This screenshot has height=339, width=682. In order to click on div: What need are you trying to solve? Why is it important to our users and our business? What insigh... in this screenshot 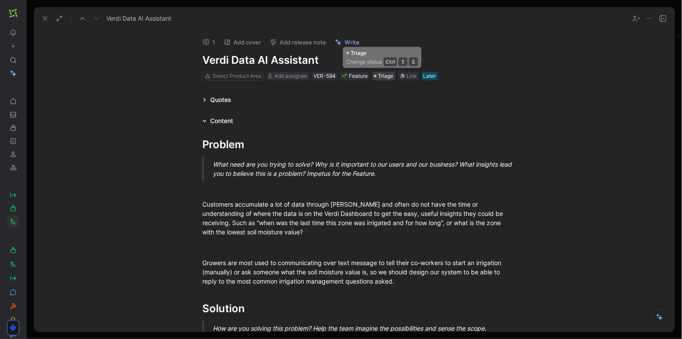, I will do `click(365, 169)`.